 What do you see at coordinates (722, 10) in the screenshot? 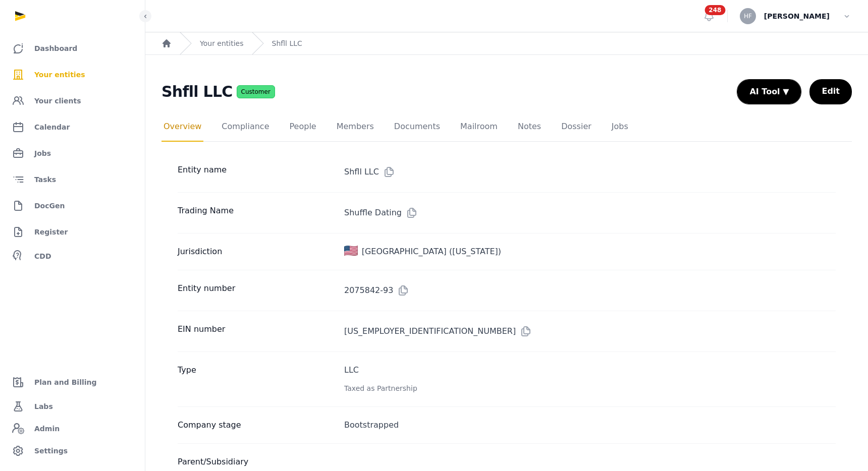
I see `span: 248` at bounding box center [722, 10].